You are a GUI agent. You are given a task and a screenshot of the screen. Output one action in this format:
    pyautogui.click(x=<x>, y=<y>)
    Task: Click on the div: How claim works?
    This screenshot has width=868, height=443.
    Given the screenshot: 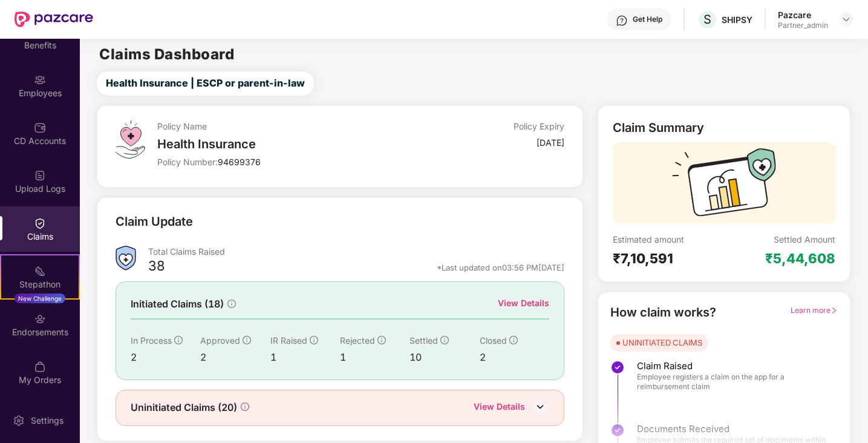 What is the action you would take?
    pyautogui.click(x=663, y=313)
    